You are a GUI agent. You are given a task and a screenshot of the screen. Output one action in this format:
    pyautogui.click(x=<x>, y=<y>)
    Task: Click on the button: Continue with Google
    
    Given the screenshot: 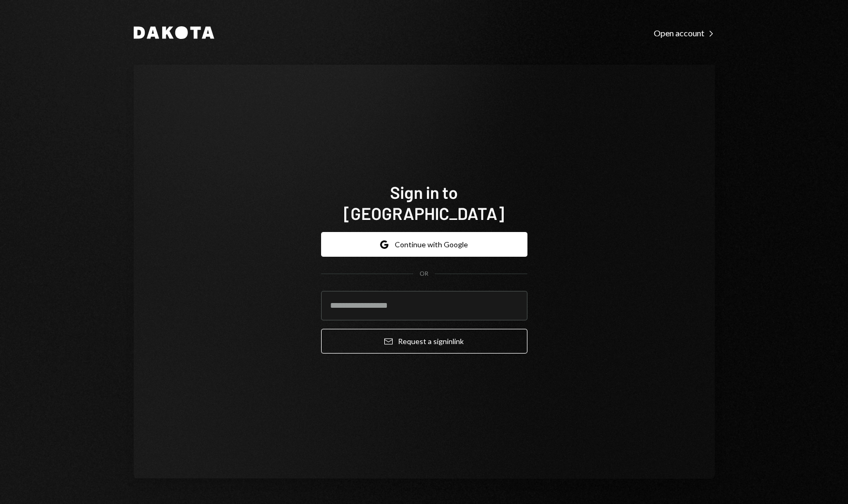 What is the action you would take?
    pyautogui.click(x=424, y=244)
    